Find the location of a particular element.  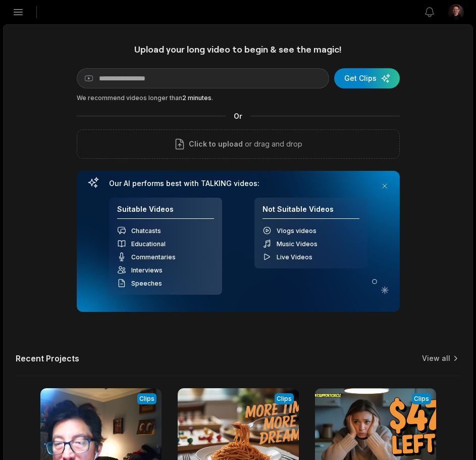

span: Chatcasts is located at coordinates (146, 231).